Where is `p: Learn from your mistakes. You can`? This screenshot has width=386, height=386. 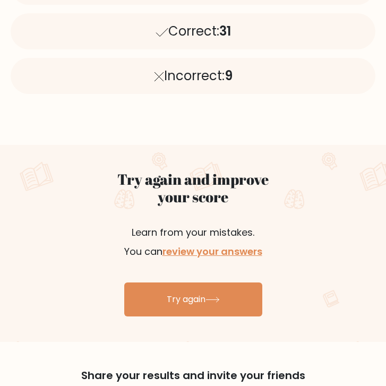
p: Learn from your mistakes. You can is located at coordinates (193, 242).